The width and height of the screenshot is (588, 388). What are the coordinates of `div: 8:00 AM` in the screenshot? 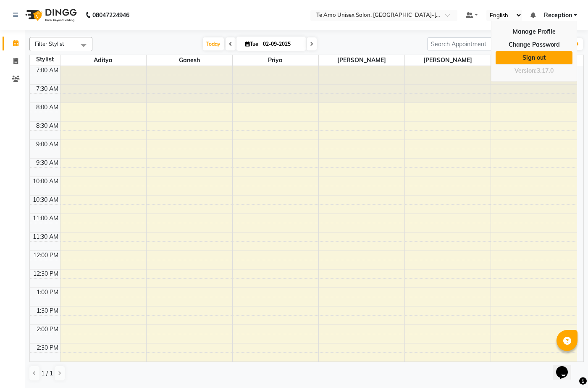 It's located at (47, 107).